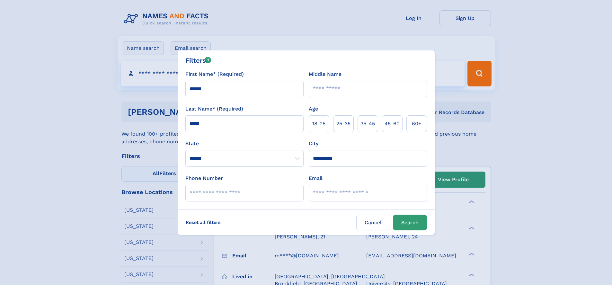  I want to click on label: Age, so click(313, 109).